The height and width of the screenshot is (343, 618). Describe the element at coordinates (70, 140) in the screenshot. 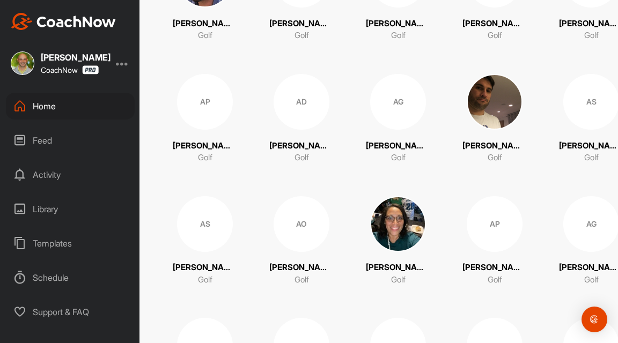

I see `div: Feed` at that location.